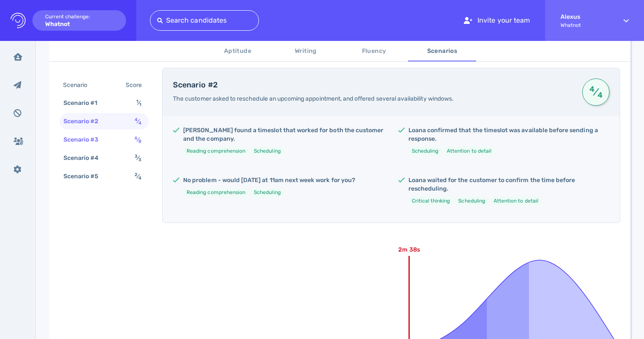 The image size is (644, 339). Describe the element at coordinates (584, 16) in the screenshot. I see `strong: Alexus` at that location.